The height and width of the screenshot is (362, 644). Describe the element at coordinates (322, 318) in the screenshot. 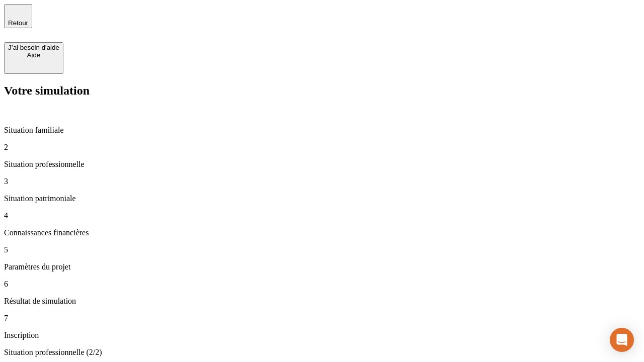

I see `p: 7` at that location.